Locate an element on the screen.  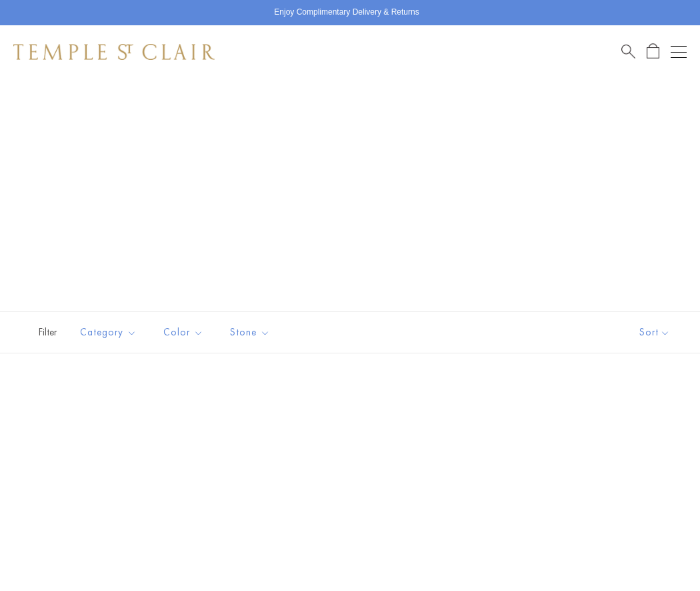
span: Color is located at coordinates (185, 332).